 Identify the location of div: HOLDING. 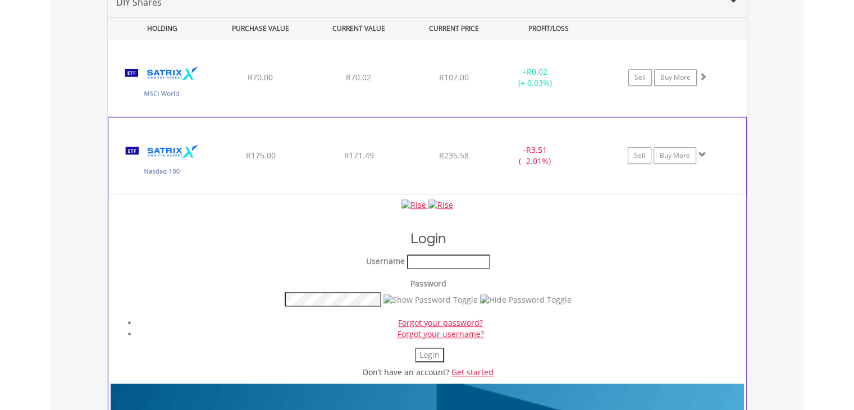
(159, 28).